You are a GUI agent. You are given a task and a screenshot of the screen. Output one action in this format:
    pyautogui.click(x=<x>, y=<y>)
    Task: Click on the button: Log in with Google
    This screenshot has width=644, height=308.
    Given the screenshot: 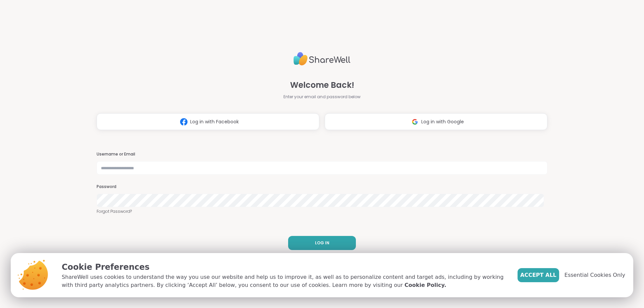 What is the action you would take?
    pyautogui.click(x=436, y=122)
    